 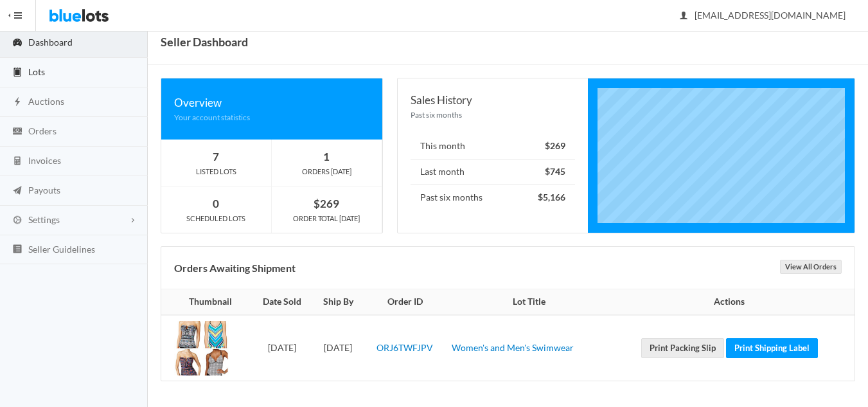 What do you see at coordinates (50, 42) in the screenshot?
I see `span: Dashboard` at bounding box center [50, 42].